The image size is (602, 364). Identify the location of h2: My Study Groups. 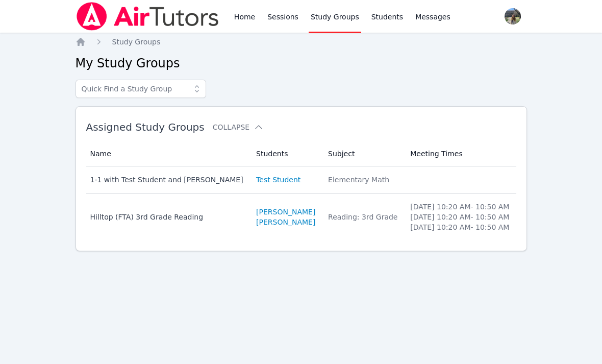
(301, 64).